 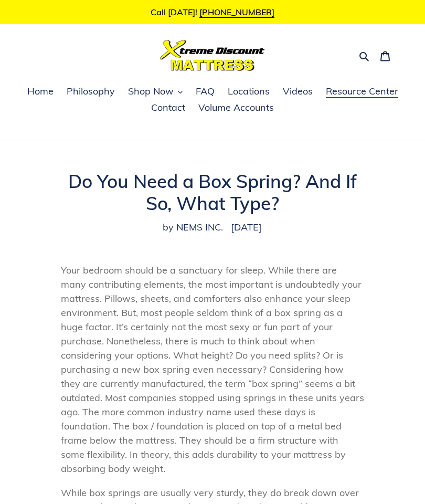 I want to click on span: Philosophy, so click(x=90, y=91).